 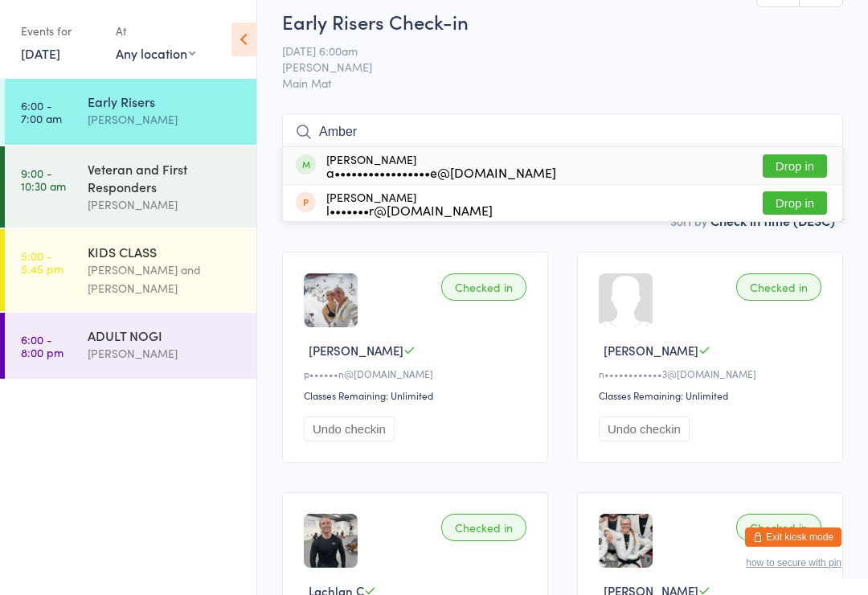 What do you see at coordinates (793, 563) in the screenshot?
I see `button: how to secure with pin` at bounding box center [793, 563].